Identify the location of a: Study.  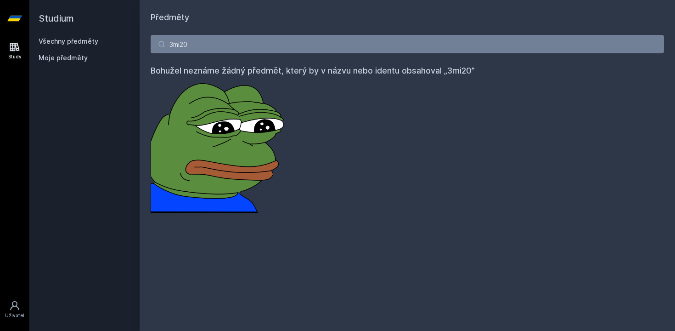
(15, 51).